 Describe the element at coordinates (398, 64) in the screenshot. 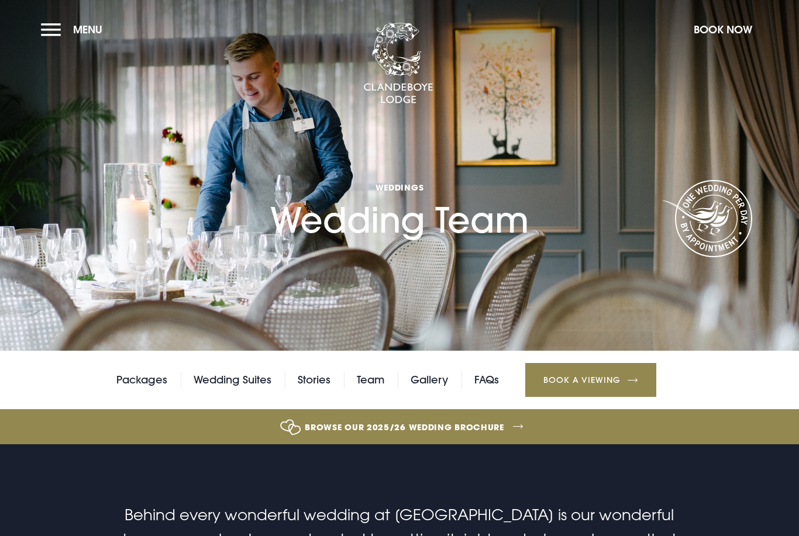

I see `img: Clandeboye Lodge` at that location.